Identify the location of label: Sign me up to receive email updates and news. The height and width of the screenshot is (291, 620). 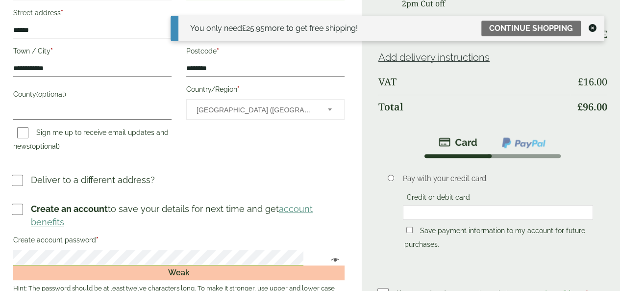
(91, 141).